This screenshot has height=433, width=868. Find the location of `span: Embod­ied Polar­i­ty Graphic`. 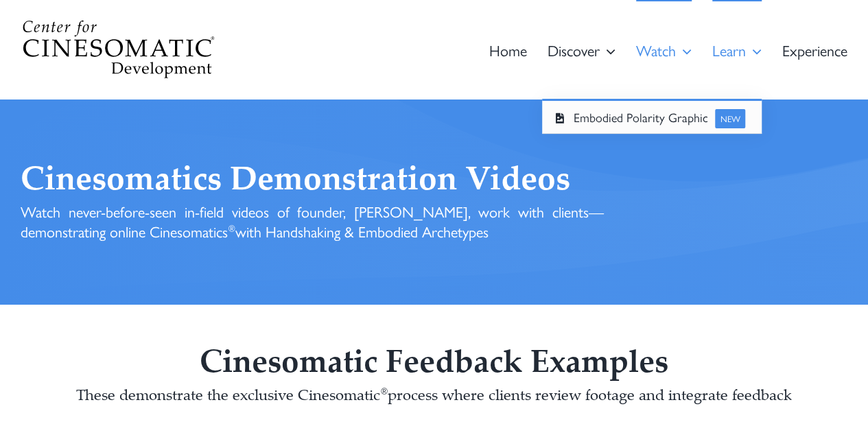

span: Embod­ied Polar­i­ty Graphic is located at coordinates (651, 117).